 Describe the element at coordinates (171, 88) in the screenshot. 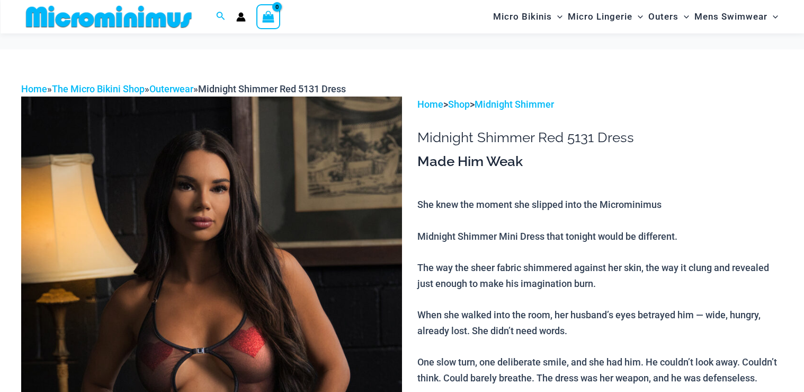

I see `a: Outerwear` at that location.